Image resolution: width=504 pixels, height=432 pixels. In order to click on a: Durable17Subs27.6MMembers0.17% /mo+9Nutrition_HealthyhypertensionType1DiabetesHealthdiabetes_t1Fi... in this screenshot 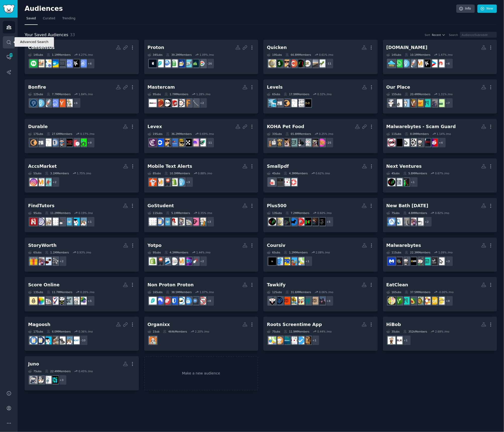, I will do `click(82, 136)`.